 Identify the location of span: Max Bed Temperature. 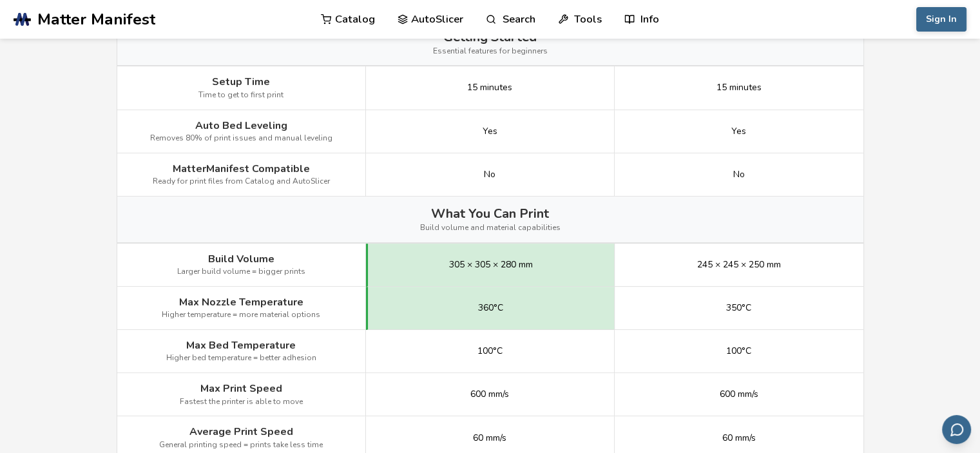
(241, 345).